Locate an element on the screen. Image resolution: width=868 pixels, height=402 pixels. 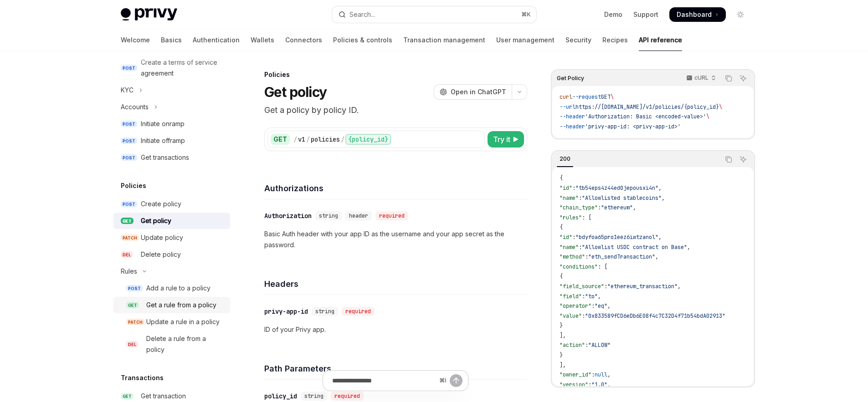
button: Toggle Accounts section is located at coordinates (172, 107).